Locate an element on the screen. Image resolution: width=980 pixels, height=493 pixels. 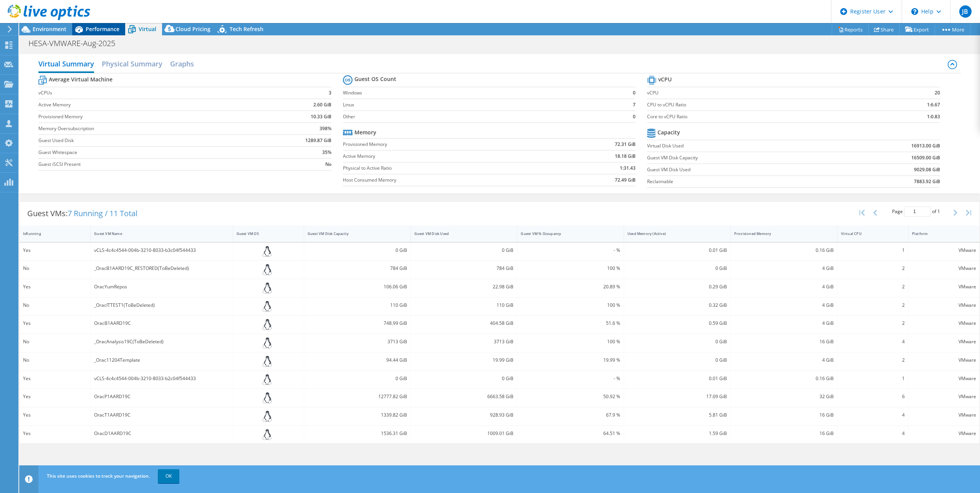
b: 2.60 GiB is located at coordinates (322, 105).